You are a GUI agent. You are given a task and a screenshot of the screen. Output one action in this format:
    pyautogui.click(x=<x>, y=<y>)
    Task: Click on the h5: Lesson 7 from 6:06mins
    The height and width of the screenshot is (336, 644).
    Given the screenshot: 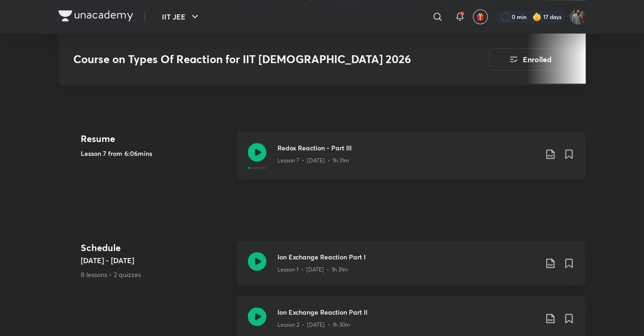 What is the action you would take?
    pyautogui.click(x=155, y=153)
    